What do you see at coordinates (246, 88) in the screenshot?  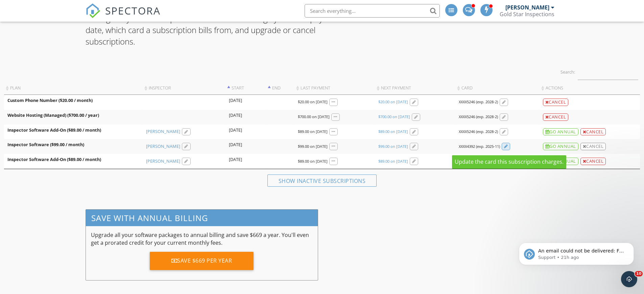 I see `th: Start: activate to sort column ascending` at bounding box center [246, 88].